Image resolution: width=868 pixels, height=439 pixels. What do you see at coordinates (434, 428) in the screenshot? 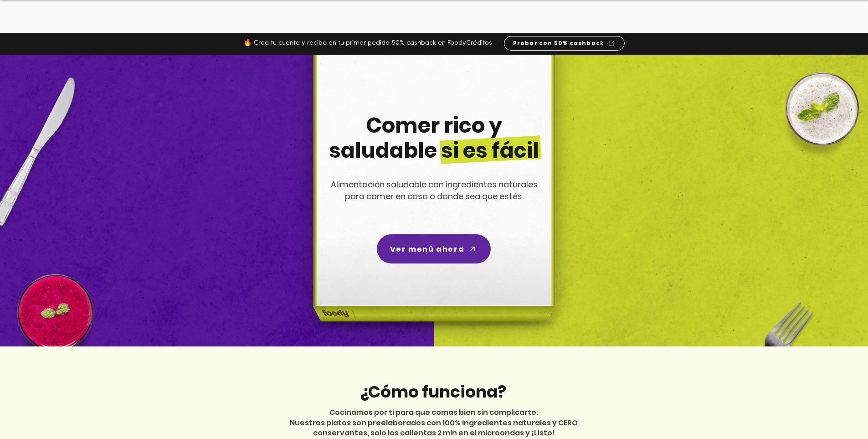
I see `span: Nuestros platos son preelaborados con 100% ingredientes naturales y CERO conservantes, solo los c...` at bounding box center [434, 428].